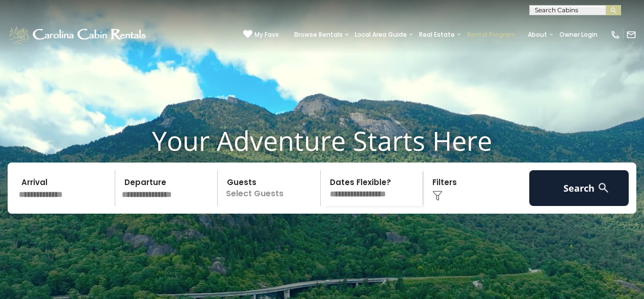 Image resolution: width=644 pixels, height=299 pixels. What do you see at coordinates (261, 35) in the screenshot?
I see `a: My Favs` at bounding box center [261, 35].